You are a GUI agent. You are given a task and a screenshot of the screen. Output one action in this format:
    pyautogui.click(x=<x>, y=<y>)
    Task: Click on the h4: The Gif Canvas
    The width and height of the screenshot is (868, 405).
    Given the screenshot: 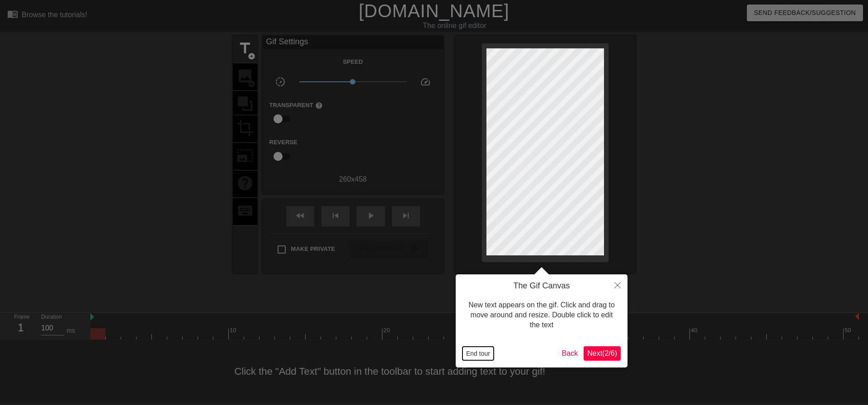 What is the action you would take?
    pyautogui.click(x=542, y=286)
    